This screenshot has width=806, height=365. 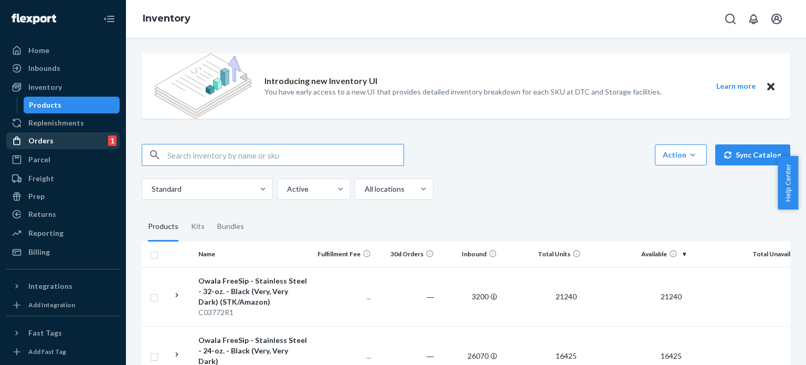 What do you see at coordinates (285, 155) in the screenshot?
I see `input: Search inventory by name or sku` at bounding box center [285, 155].